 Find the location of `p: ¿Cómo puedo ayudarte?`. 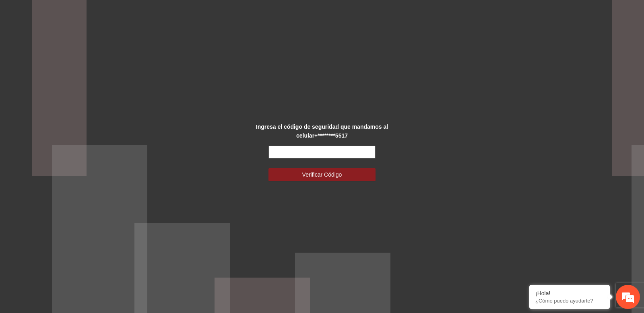

p: ¿Cómo puedo ayudarte? is located at coordinates (569, 301).